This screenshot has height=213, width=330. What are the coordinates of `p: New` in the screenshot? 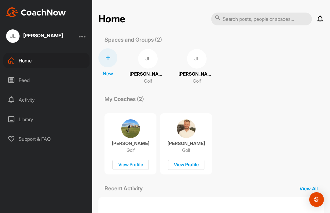 It's located at (108, 73).